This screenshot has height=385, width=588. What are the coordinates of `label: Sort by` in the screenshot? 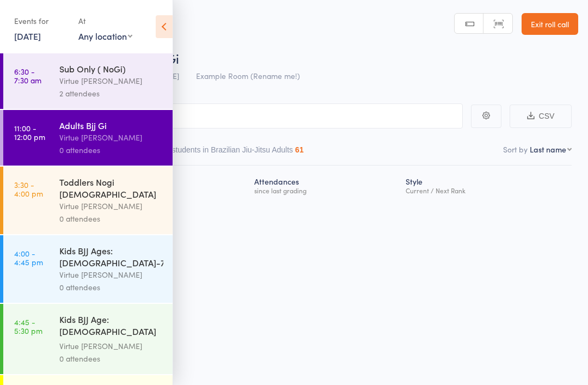 It's located at (515, 150).